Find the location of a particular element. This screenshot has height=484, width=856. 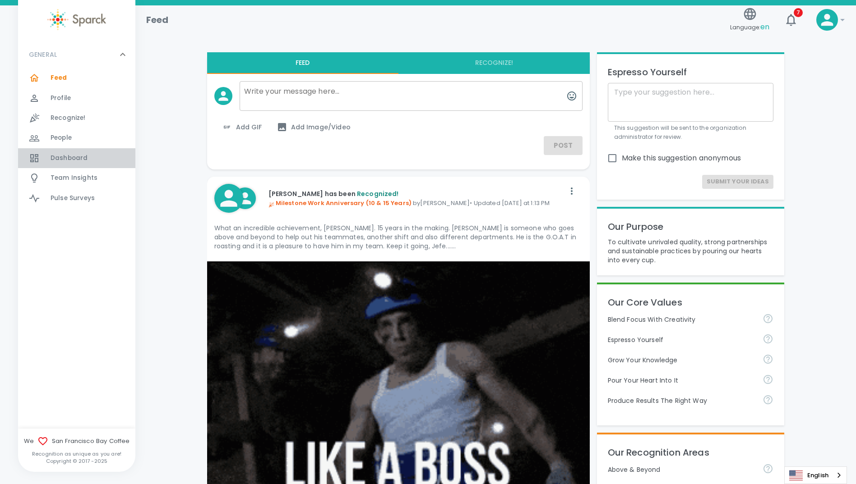

p: Above & Beyond is located at coordinates (682, 470).